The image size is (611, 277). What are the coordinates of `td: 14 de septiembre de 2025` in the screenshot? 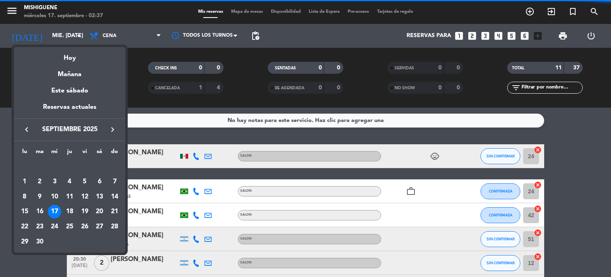 It's located at (115, 197).